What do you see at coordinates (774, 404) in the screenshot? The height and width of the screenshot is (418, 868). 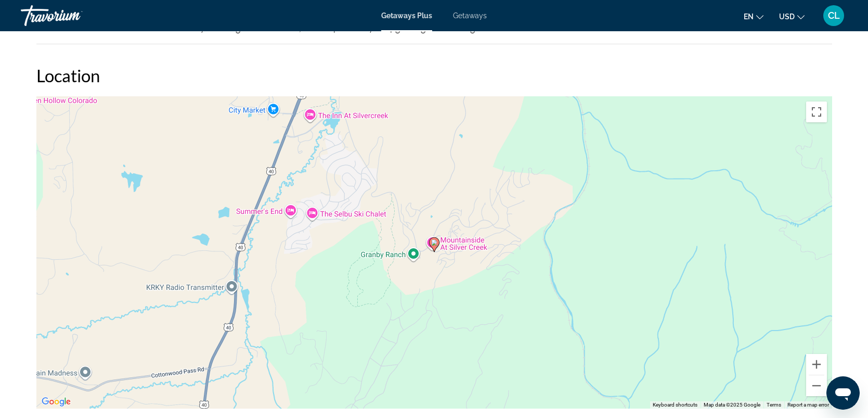 I see `a: Terms (opens in new tab)` at bounding box center [774, 404].